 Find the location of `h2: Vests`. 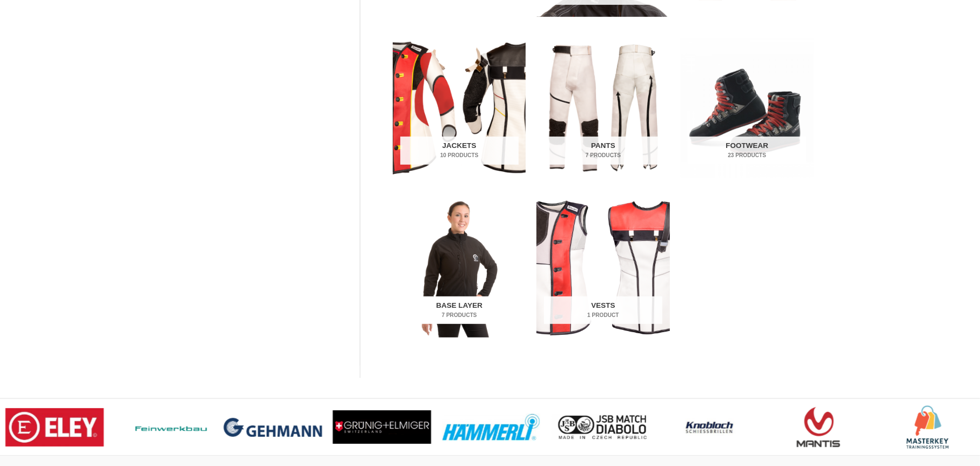

h2: Vests is located at coordinates (603, 310).